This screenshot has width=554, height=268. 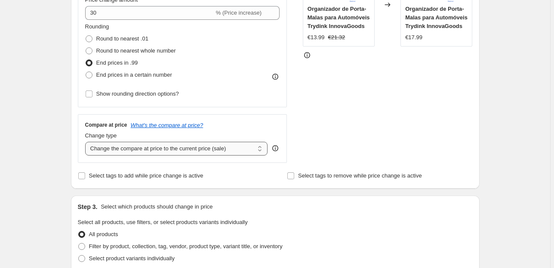 What do you see at coordinates (186, 246) in the screenshot?
I see `span: Filter by product, collection, tag, vendor, product type, variant title, or inventory` at bounding box center [186, 246].